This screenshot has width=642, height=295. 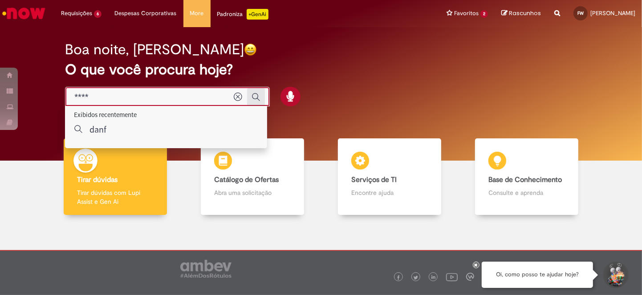 What do you see at coordinates (98, 14) in the screenshot?
I see `span: 6` at bounding box center [98, 14].